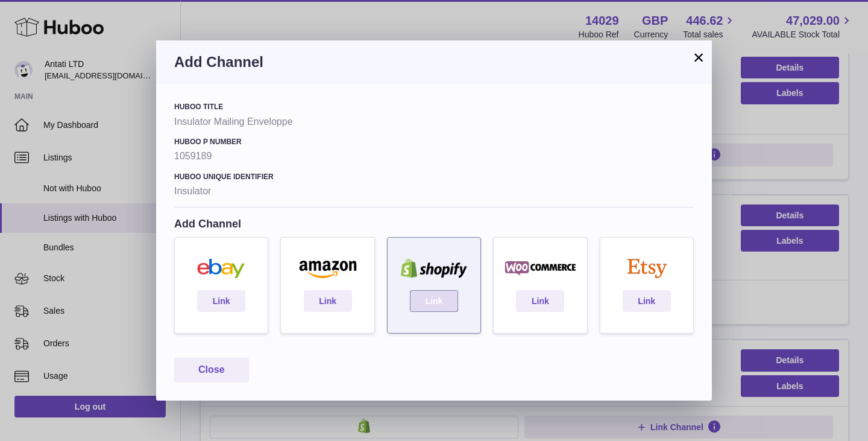  What do you see at coordinates (434, 142) in the screenshot?
I see `h4: Huboo P number` at bounding box center [434, 142].